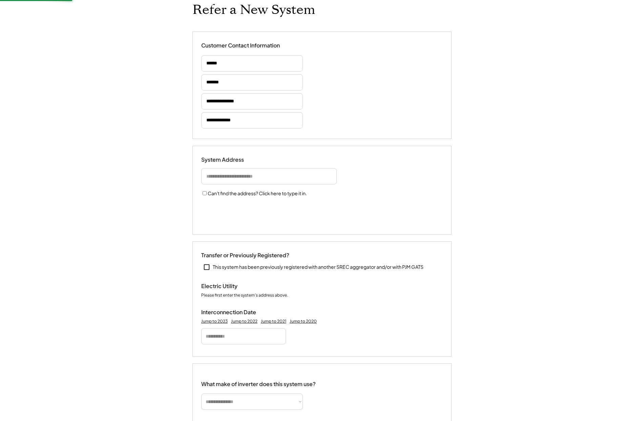  I want to click on div: Interconnection Date, so click(235, 312).